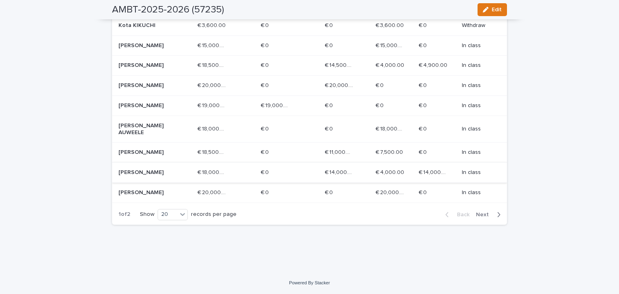  What do you see at coordinates (434, 65) in the screenshot?
I see `p: € 4,900.00` at bounding box center [434, 65].